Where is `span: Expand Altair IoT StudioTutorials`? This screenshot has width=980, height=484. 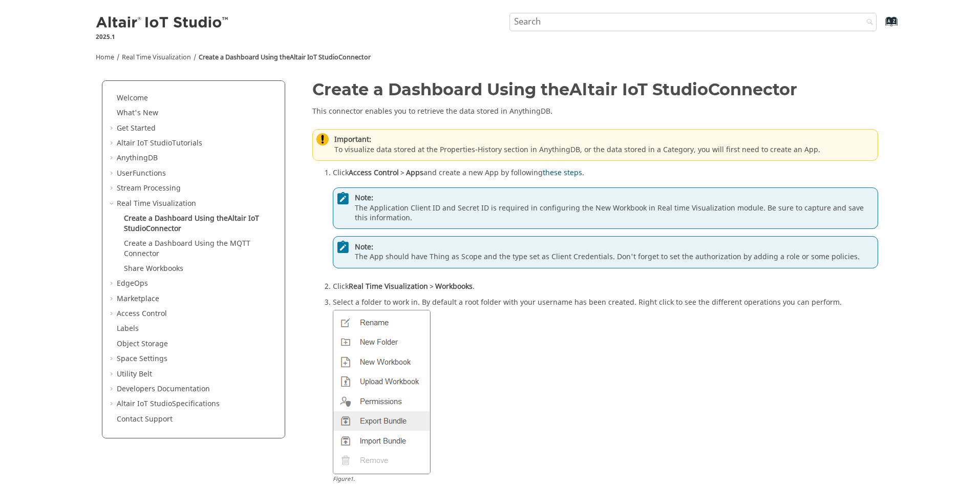
span: Expand Altair IoT StudioTutorials is located at coordinates (113, 143).